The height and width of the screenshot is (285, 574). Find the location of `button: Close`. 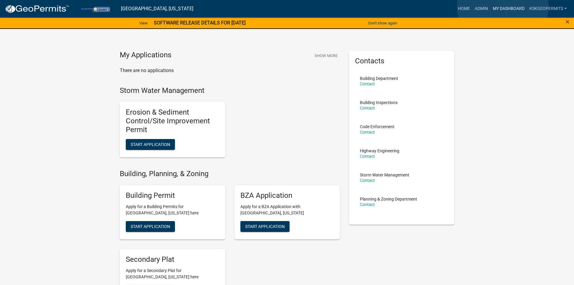

button: Close is located at coordinates (568, 22).